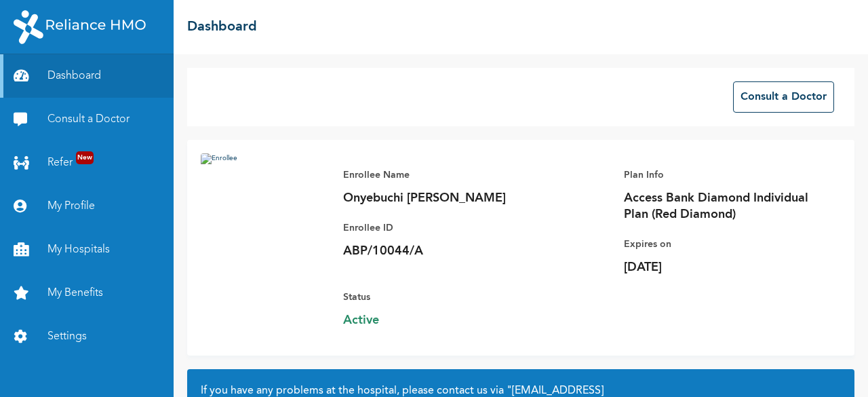  I want to click on span: New, so click(85, 157).